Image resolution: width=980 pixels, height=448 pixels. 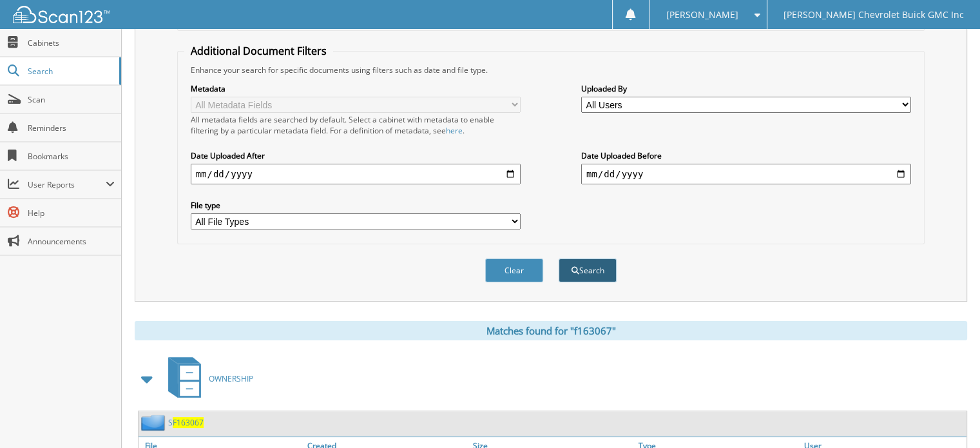 What do you see at coordinates (71, 43) in the screenshot?
I see `span: Cabinets` at bounding box center [71, 43].